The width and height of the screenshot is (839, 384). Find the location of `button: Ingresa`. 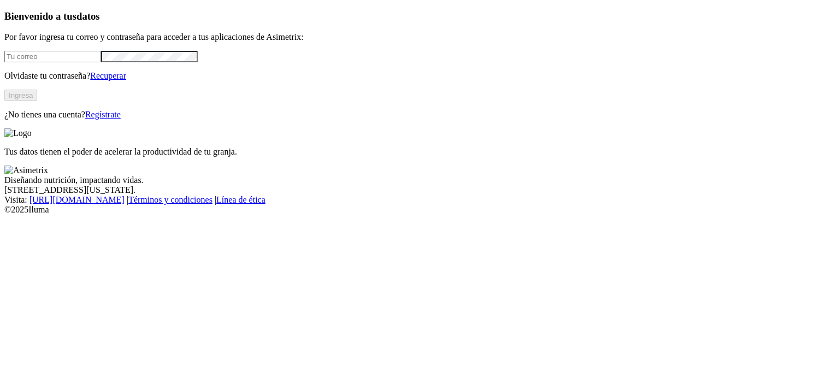

button: Ingresa is located at coordinates (21, 95).